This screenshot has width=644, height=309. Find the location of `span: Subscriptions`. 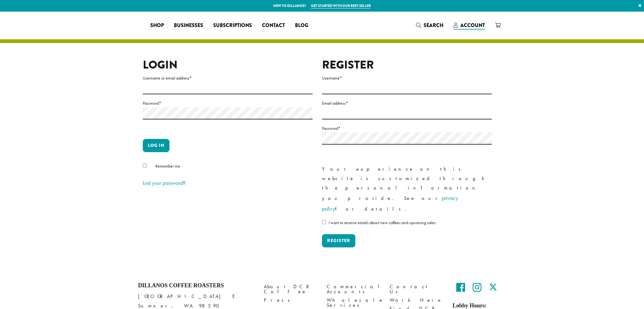

span: Subscriptions is located at coordinates (232, 26).